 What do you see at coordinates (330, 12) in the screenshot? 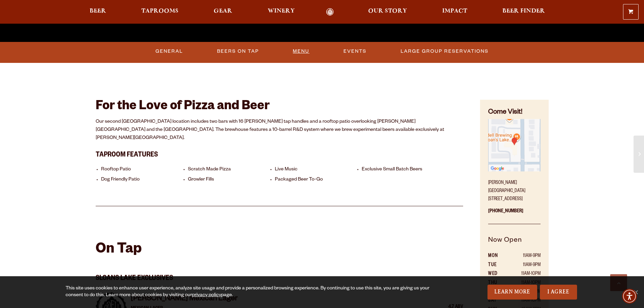
I see `a: Odell Home` at bounding box center [330, 12].